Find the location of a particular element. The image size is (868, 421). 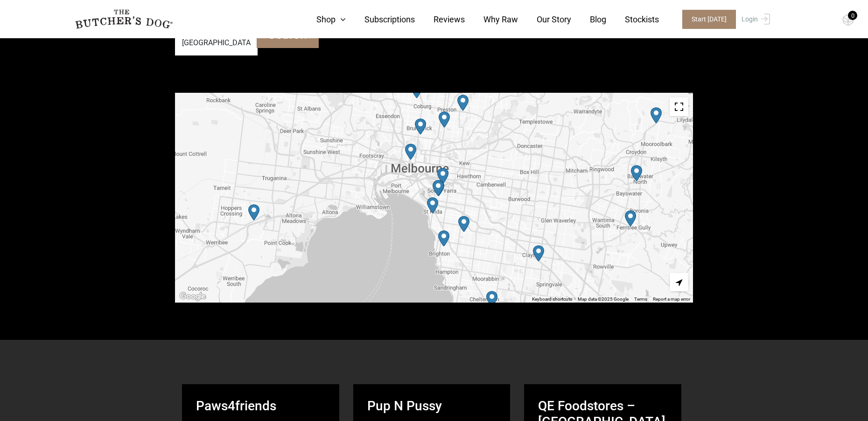

a: Report a map error is located at coordinates (671, 299).